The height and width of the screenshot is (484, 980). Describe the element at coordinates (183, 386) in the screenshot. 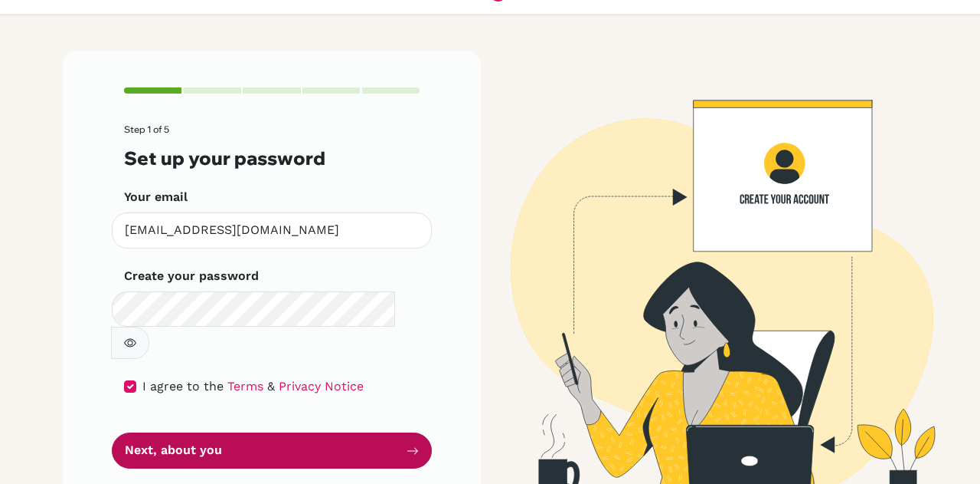

I see `span: I agree to the` at that location.